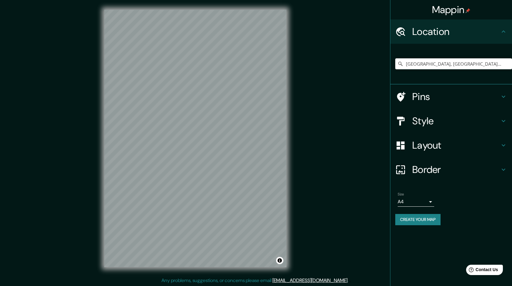 The image size is (512, 286). I want to click on h4: Layout, so click(456, 145).